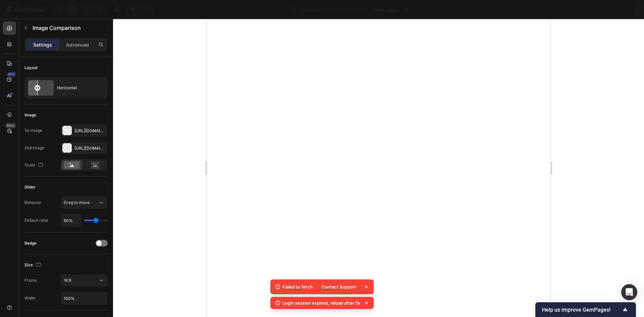  I want to click on div: Size, so click(33, 265).